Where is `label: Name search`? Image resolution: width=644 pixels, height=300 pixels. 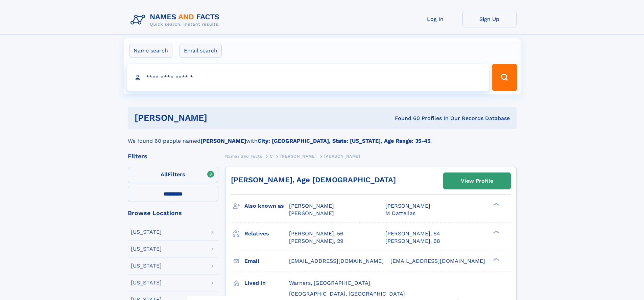
label: Name search is located at coordinates (151, 50).